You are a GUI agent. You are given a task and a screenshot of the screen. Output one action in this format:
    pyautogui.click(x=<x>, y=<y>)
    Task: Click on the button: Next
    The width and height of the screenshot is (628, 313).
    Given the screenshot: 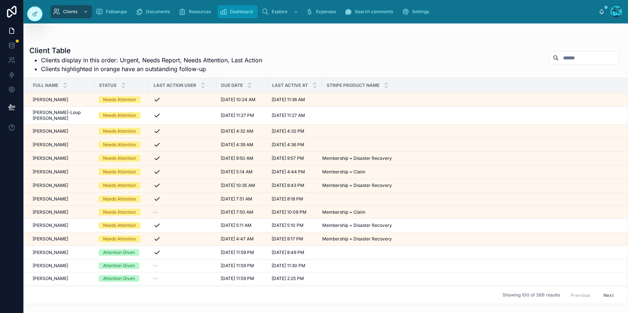 What is the action you would take?
    pyautogui.click(x=608, y=295)
    